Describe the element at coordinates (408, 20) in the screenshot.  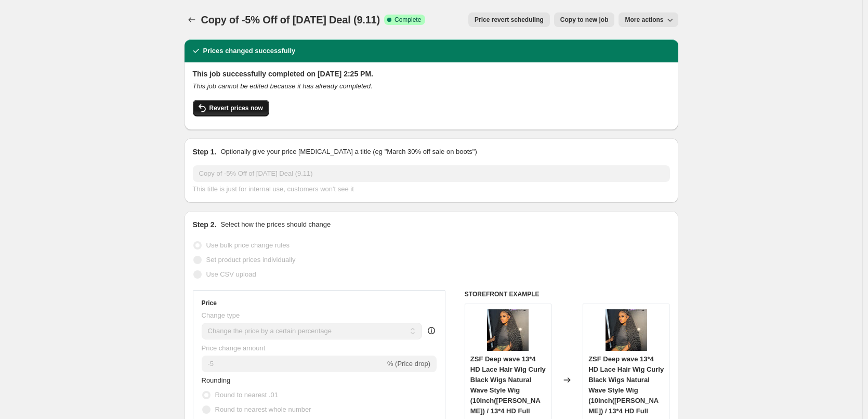
I see `span: Complete` at that location.